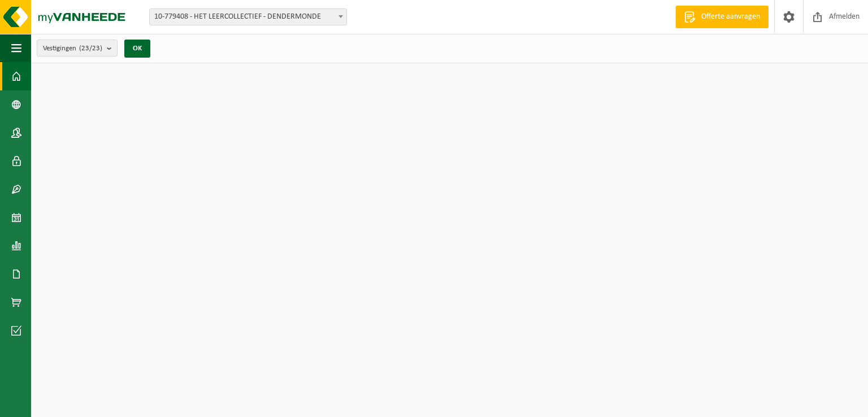 The width and height of the screenshot is (868, 417). What do you see at coordinates (722, 17) in the screenshot?
I see `a: Offerte aanvragen` at bounding box center [722, 17].